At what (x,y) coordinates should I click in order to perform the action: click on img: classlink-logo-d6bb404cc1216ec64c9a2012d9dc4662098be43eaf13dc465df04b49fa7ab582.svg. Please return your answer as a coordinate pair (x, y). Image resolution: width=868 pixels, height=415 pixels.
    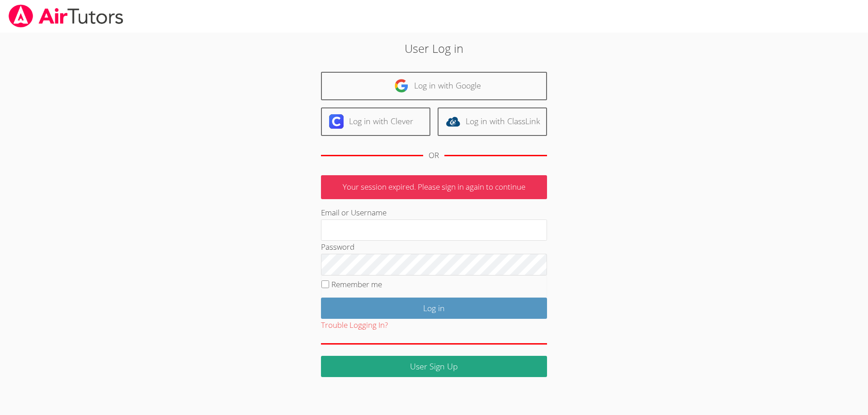
    Looking at the image, I should click on (453, 121).